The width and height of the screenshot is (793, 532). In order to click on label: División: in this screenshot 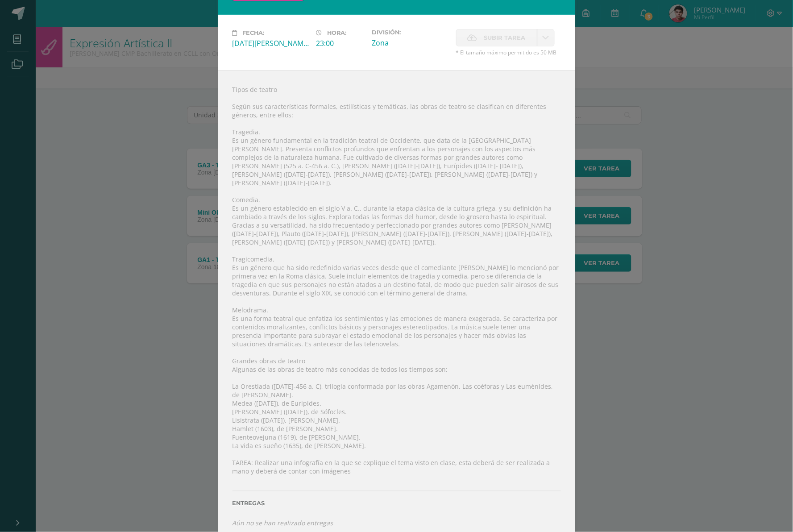, I will do `click(411, 32)`.